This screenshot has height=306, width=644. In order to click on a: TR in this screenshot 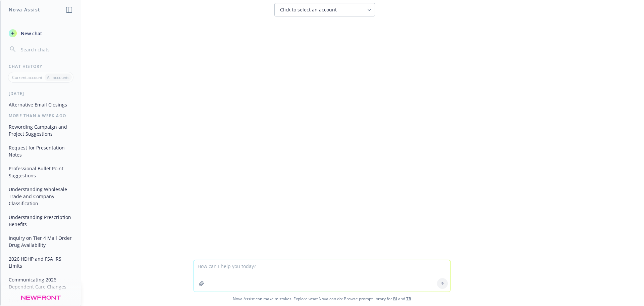, I will do `click(409, 299)`.